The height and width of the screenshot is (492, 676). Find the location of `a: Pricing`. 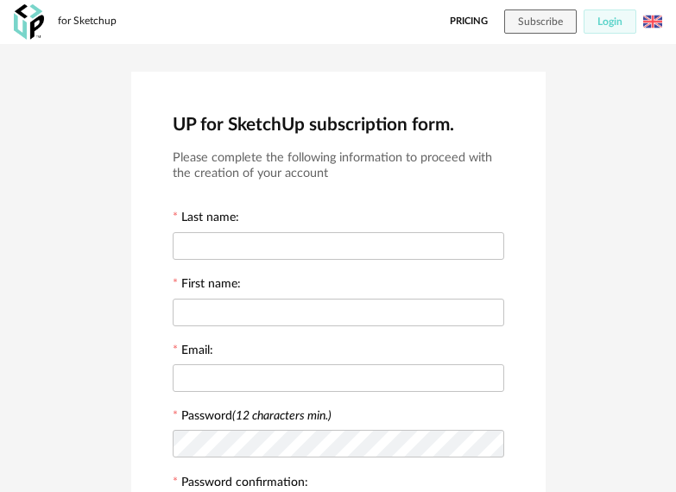

a: Pricing is located at coordinates (469, 22).